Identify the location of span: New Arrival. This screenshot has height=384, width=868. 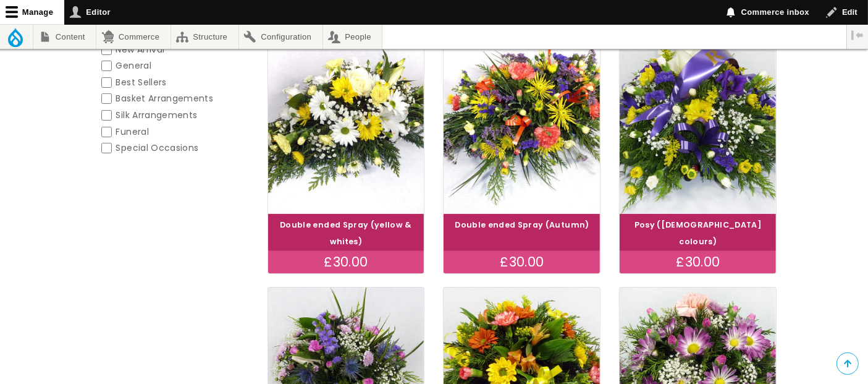
(140, 49).